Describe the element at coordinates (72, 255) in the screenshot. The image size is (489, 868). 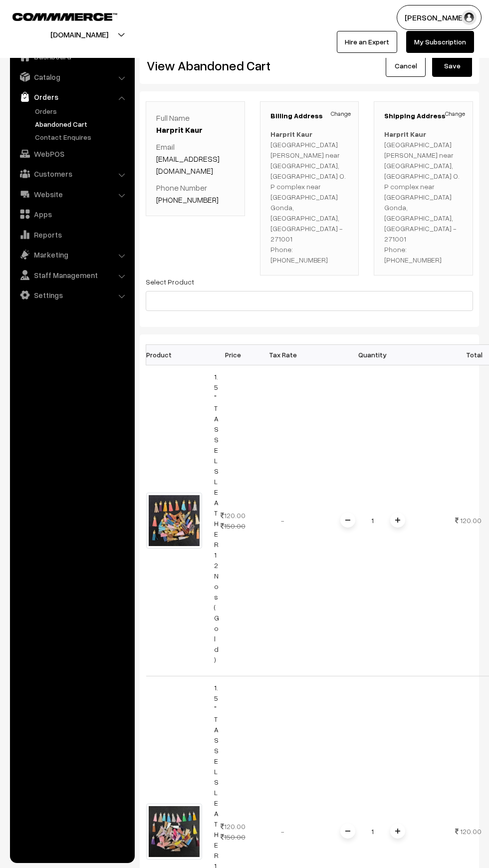
I see `a: Marketing` at that location.